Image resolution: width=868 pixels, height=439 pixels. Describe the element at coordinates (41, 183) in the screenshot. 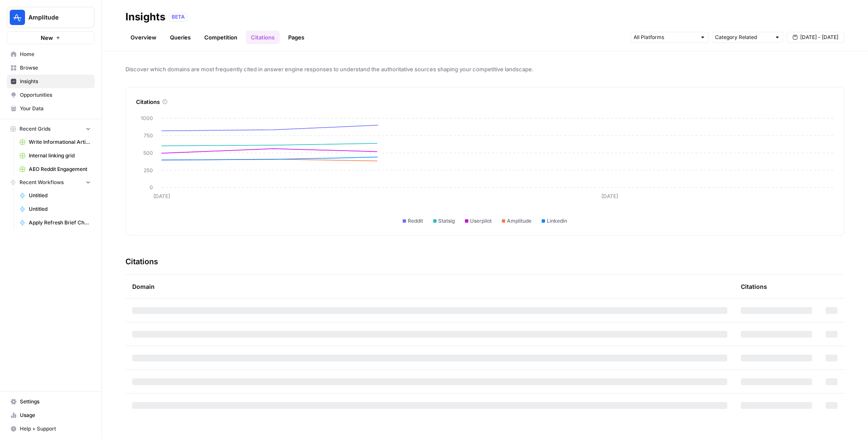

I see `span: Recent Workflows` at that location.